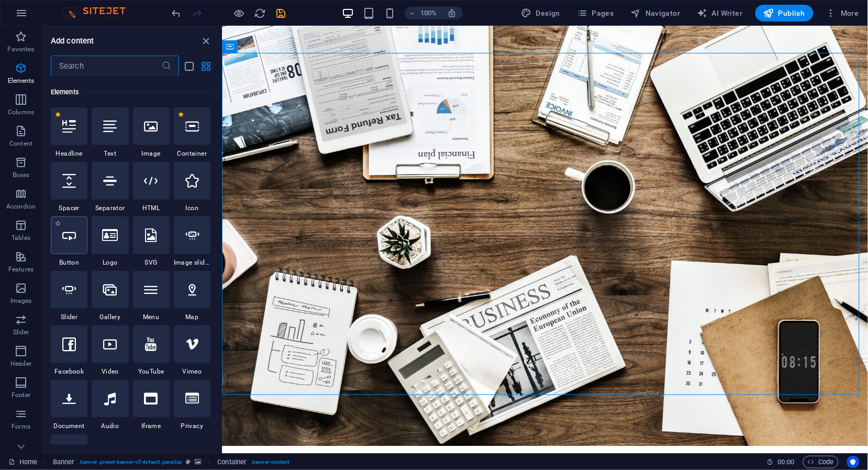 This screenshot has height=470, width=868. I want to click on div: Image, so click(152, 132).